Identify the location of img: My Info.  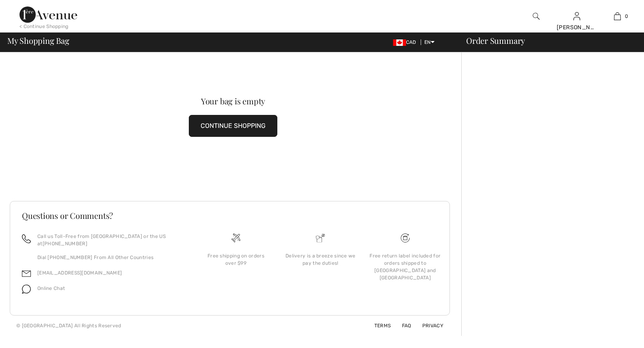
(577, 16).